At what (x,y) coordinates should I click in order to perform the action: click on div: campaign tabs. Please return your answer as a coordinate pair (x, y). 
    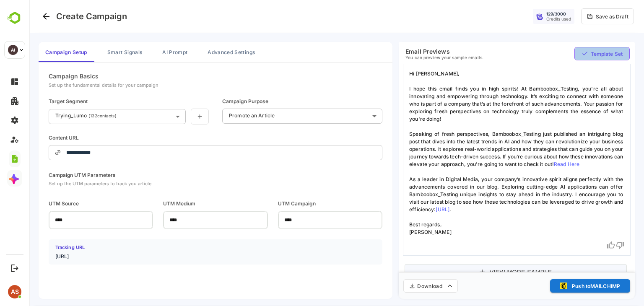
    Looking at the image, I should click on (186, 52).